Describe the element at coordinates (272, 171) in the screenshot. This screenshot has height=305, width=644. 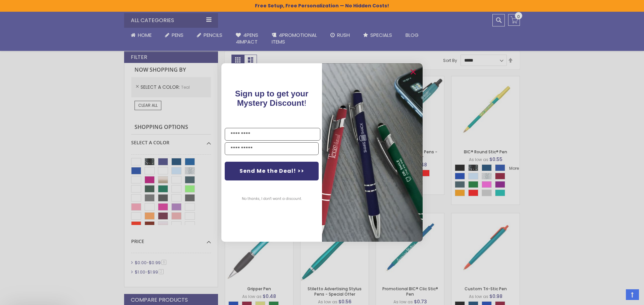
I see `button: Send Me the Deal! >>` at that location.